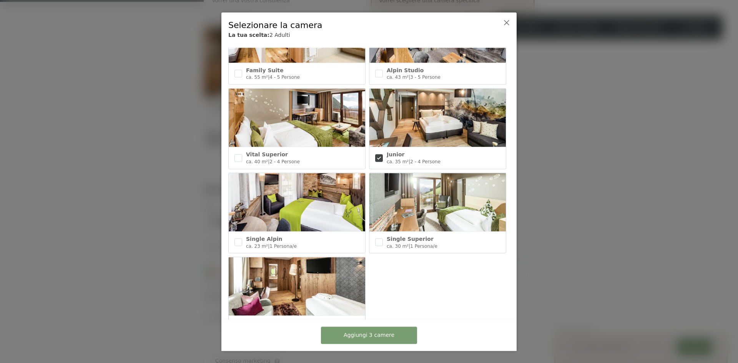 Image resolution: width=738 pixels, height=363 pixels. Describe the element at coordinates (395, 154) in the screenshot. I see `span: Junior` at that location.